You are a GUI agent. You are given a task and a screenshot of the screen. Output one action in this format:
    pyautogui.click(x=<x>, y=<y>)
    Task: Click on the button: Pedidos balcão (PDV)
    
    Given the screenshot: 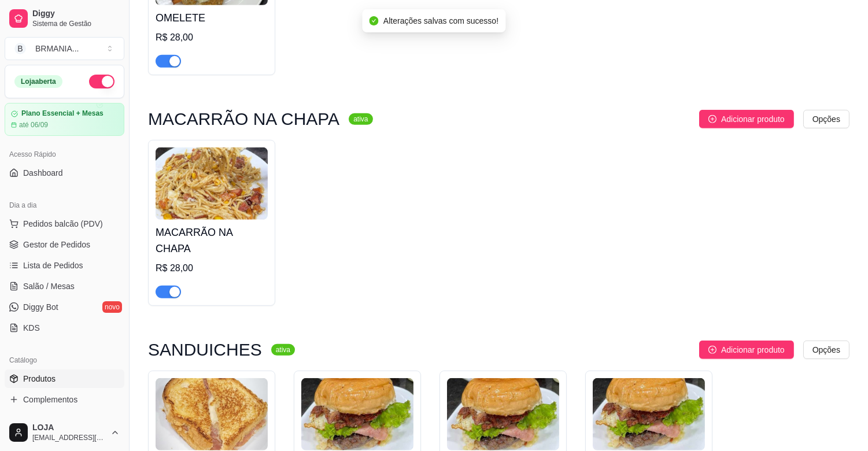 What is the action you would take?
    pyautogui.click(x=64, y=224)
    